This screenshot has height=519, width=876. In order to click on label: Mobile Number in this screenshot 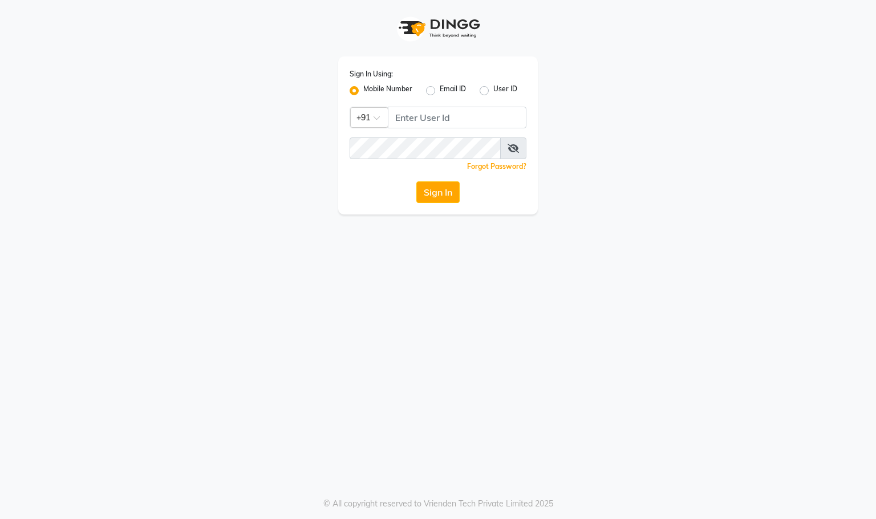, I will do `click(388, 91)`.